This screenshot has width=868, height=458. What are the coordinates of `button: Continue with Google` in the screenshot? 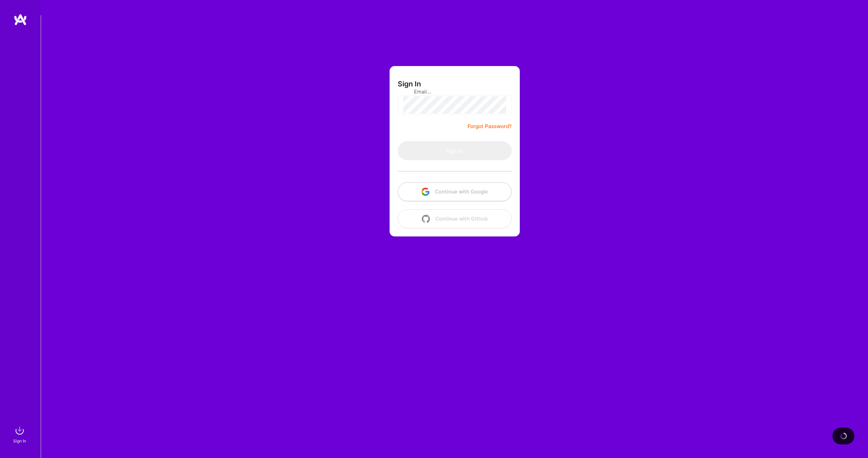 It's located at (454, 192).